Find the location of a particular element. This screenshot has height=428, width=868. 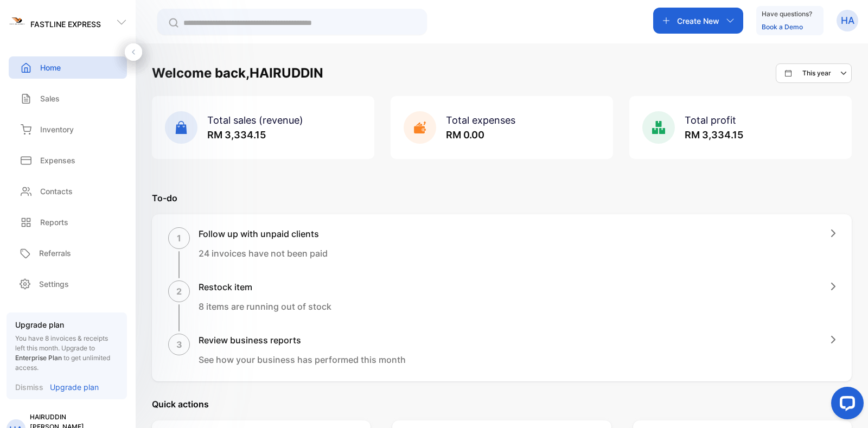

span: Total profit is located at coordinates (710, 120).